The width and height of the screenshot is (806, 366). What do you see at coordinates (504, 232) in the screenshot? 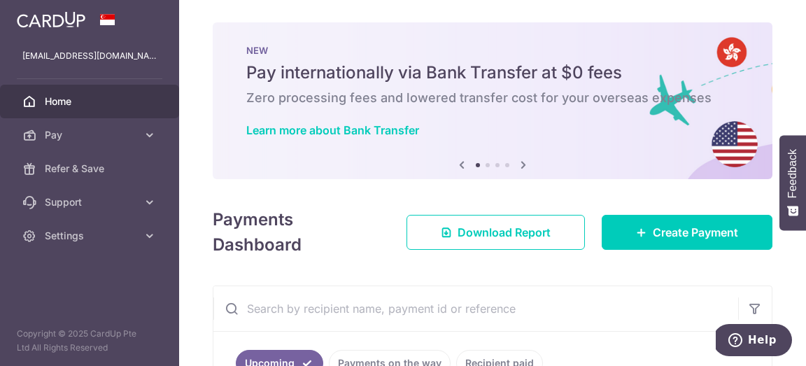
I see `span: Download Report` at bounding box center [504, 232].